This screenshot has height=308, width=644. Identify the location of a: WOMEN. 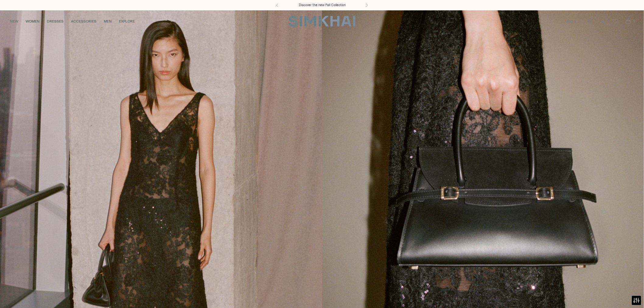
(33, 21).